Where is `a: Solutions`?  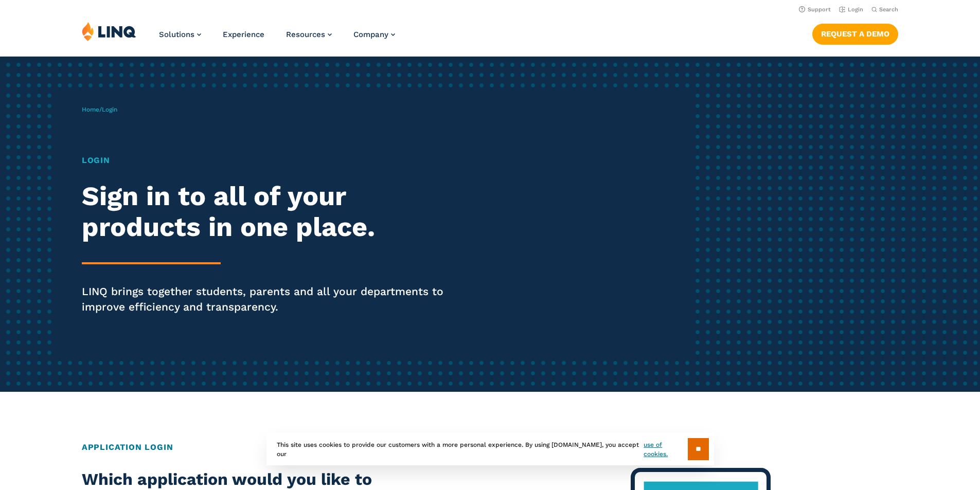 a: Solutions is located at coordinates (180, 34).